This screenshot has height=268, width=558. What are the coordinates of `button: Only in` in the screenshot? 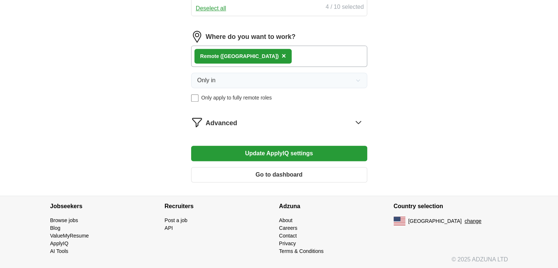 It's located at (279, 80).